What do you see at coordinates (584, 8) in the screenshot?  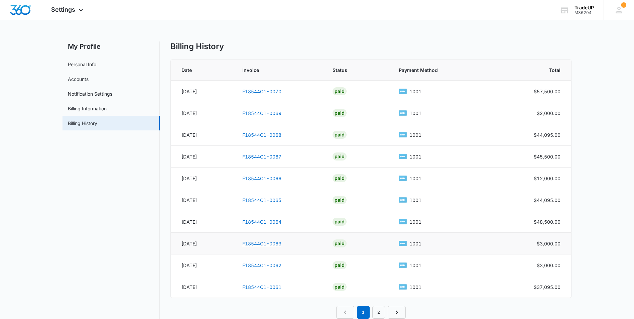 I see `div: account name` at bounding box center [584, 8].